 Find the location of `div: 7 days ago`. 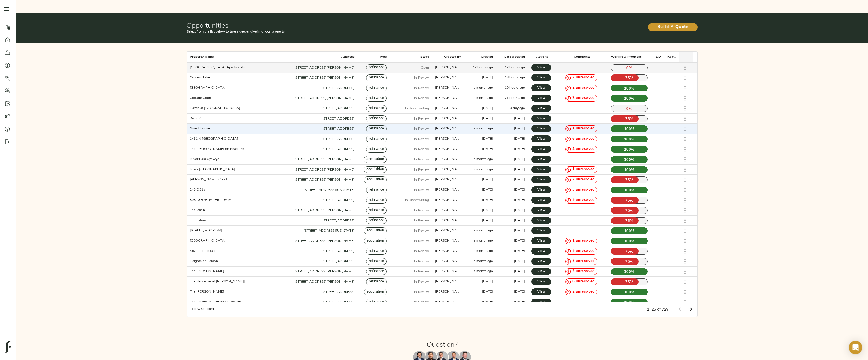

div: 7 days ago is located at coordinates (520, 261).